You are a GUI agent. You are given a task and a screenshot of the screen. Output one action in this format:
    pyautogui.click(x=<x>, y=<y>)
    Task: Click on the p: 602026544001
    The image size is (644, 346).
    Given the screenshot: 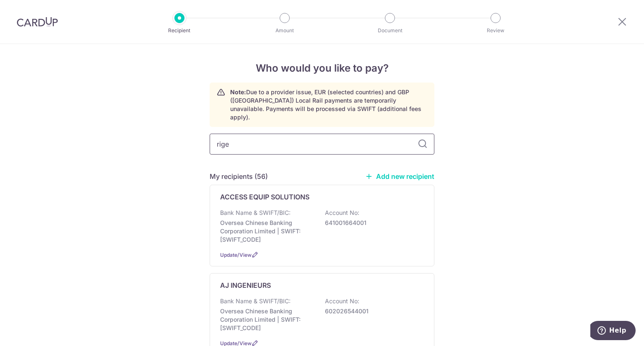 What is the action you would take?
    pyautogui.click(x=372, y=312)
    